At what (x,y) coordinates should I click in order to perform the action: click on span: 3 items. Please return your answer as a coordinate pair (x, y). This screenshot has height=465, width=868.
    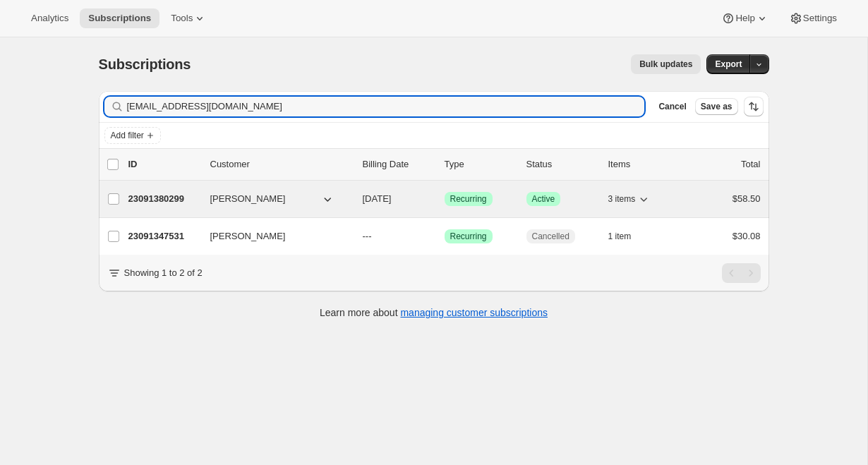
    Looking at the image, I should click on (622, 199).